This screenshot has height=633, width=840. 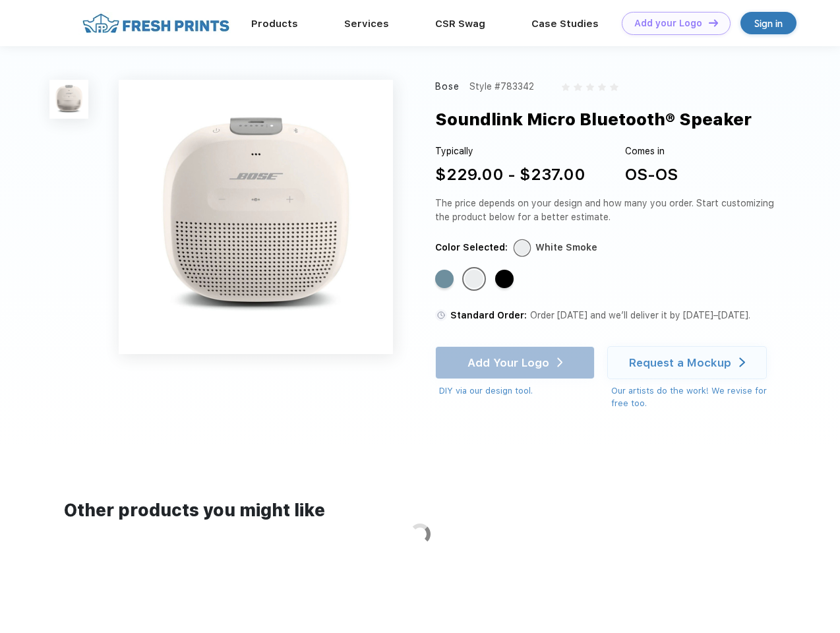 What do you see at coordinates (607, 210) in the screenshot?
I see `div: The price depends on your design and how many you order. Start customizing the product below for ...` at bounding box center [607, 210].